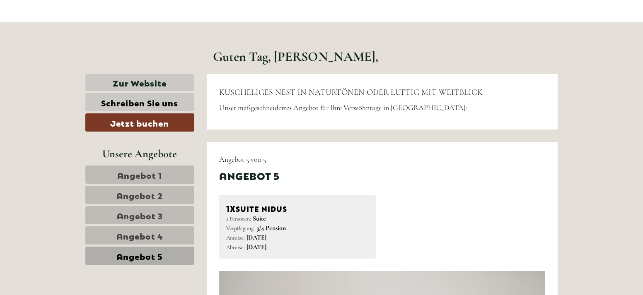 The image size is (643, 295). What do you see at coordinates (64, 35) in the screenshot?
I see `div: Guten Tag, wie können wir Ihnen helfen?` at bounding box center [64, 35].